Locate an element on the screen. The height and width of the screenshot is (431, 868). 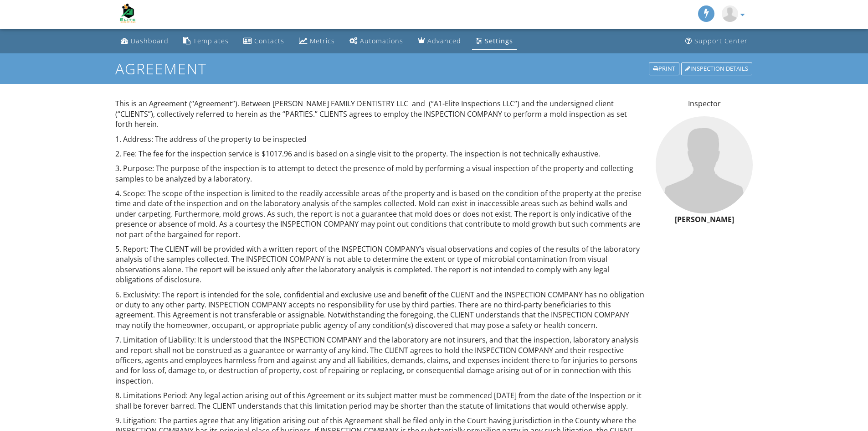
p: 1. Address: The address of the property to be inspected is located at coordinates (380, 139).